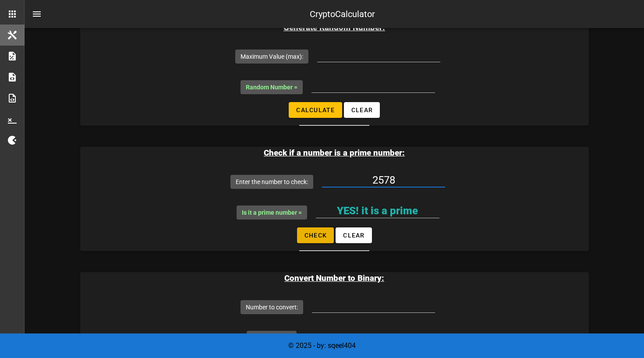 The height and width of the screenshot is (358, 644). What do you see at coordinates (272, 182) in the screenshot?
I see `label: Enter the number to check:` at bounding box center [272, 182].